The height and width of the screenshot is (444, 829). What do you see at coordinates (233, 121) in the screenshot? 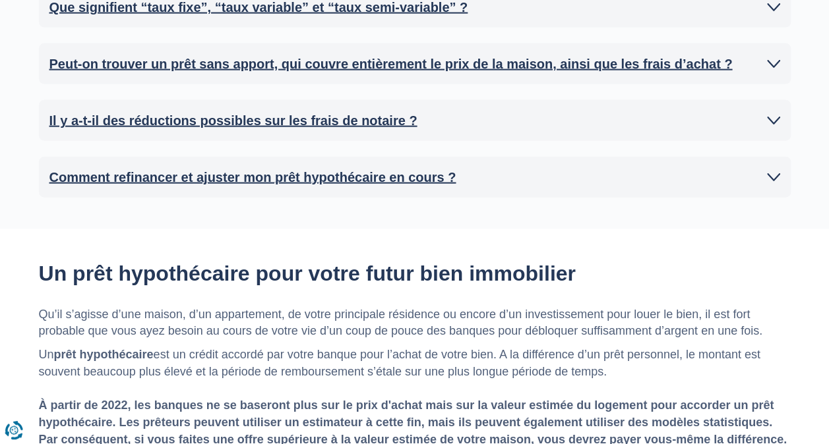
I see `h2: Il y a-t-il des réductions possibles sur les frais de notaire ?` at bounding box center [233, 121].